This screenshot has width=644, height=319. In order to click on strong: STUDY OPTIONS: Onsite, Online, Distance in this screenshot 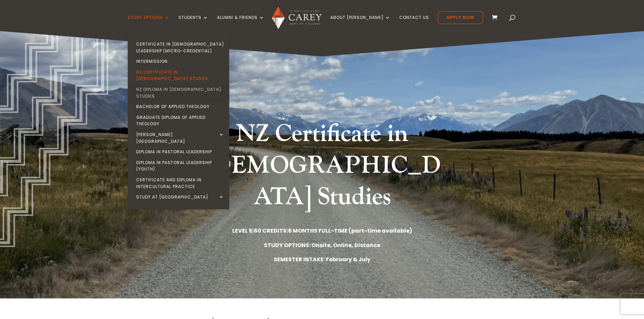, I will do `click(322, 245)`.